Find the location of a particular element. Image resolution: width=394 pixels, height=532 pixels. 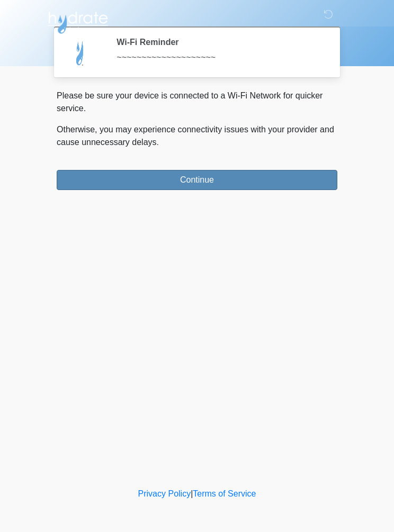

a: Terms of Service is located at coordinates (224, 493).